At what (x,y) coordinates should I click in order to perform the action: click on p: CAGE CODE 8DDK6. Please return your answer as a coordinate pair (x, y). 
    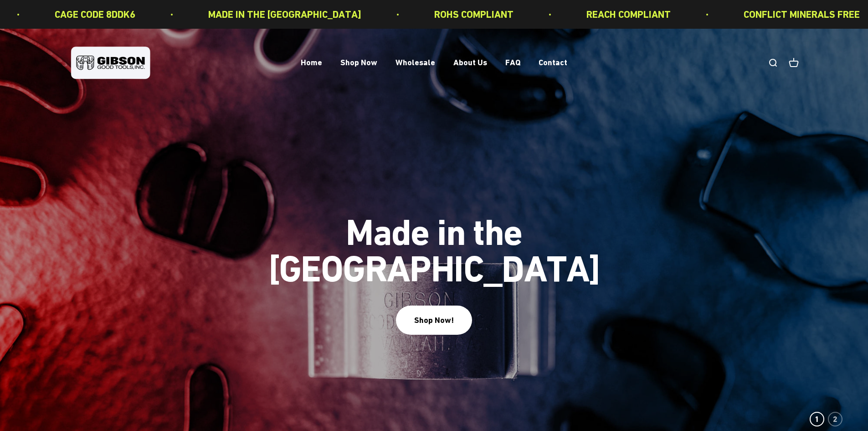
    Looking at the image, I should click on (93, 14).